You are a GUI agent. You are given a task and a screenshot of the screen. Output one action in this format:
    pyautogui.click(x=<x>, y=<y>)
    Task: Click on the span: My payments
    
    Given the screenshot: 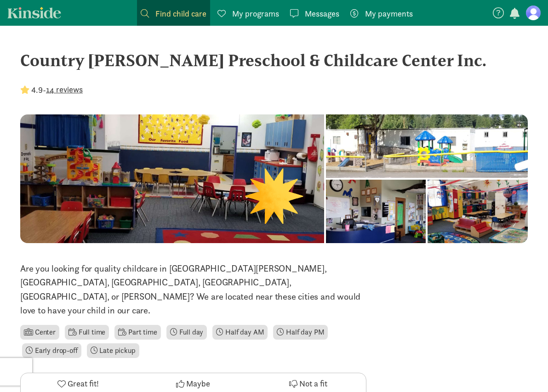 What is the action you would take?
    pyautogui.click(x=389, y=13)
    